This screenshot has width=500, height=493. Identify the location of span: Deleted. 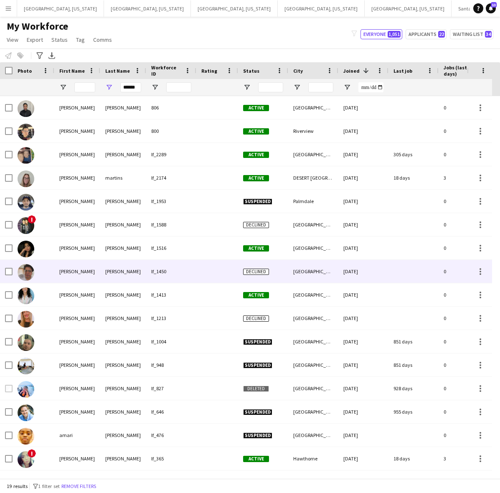
(256, 389).